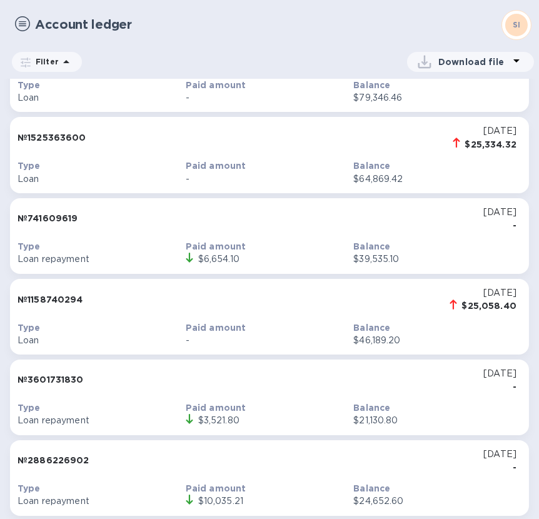 Image resolution: width=539 pixels, height=519 pixels. What do you see at coordinates (219, 259) in the screenshot?
I see `div: $6,654.10` at bounding box center [219, 259].